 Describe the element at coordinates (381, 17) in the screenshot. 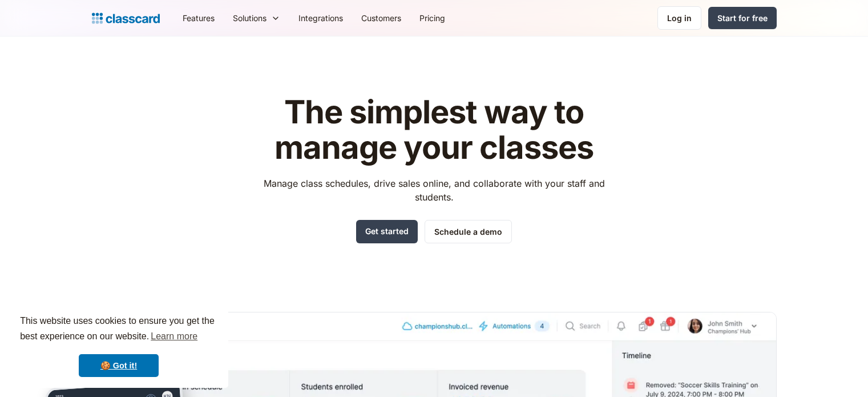

I see `a: Customers` at that location.